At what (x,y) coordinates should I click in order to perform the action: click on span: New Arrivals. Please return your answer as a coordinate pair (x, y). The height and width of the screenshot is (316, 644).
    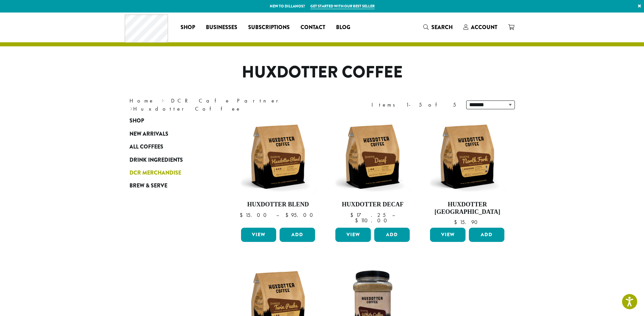
    Looking at the image, I should click on (149, 134).